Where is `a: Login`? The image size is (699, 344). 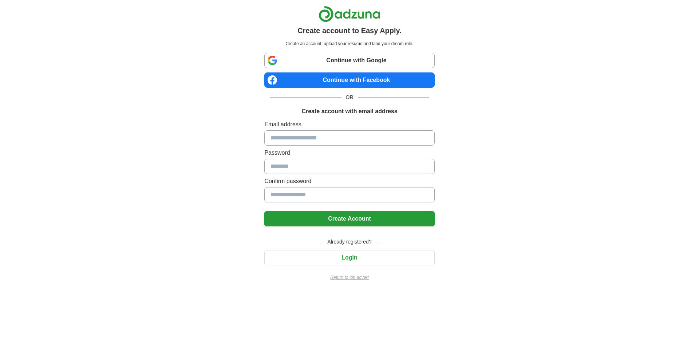 a: Login is located at coordinates (349, 257).